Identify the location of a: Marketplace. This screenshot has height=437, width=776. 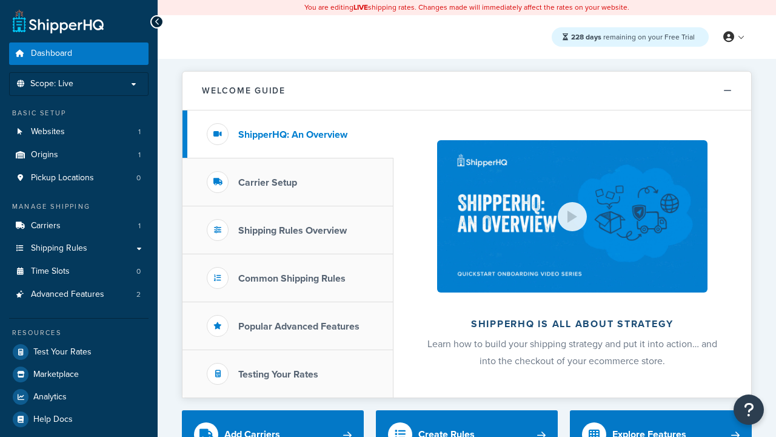
(79, 374).